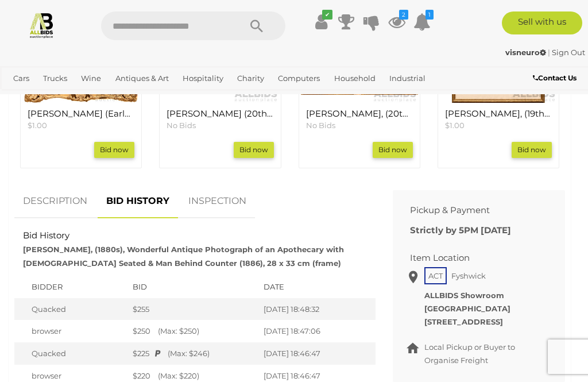 The height and width of the screenshot is (382, 588). What do you see at coordinates (138, 201) in the screenshot?
I see `a: BID HISTORY` at bounding box center [138, 201].